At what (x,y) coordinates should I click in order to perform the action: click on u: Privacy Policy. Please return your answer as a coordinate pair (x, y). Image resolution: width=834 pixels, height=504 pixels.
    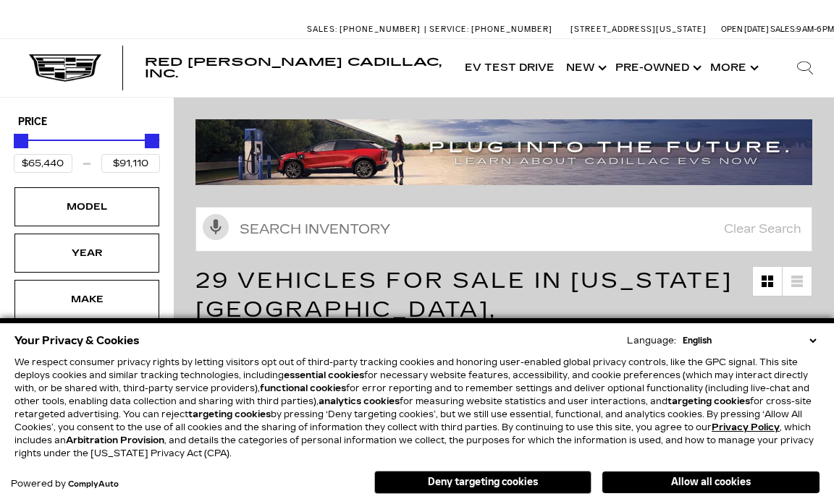
    Looking at the image, I should click on (745, 428).